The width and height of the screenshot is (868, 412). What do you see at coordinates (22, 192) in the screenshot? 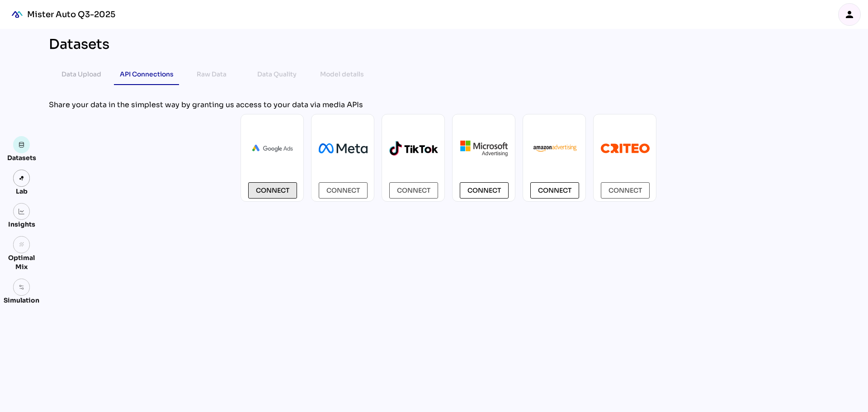
I see `div: Lab` at bounding box center [22, 192].